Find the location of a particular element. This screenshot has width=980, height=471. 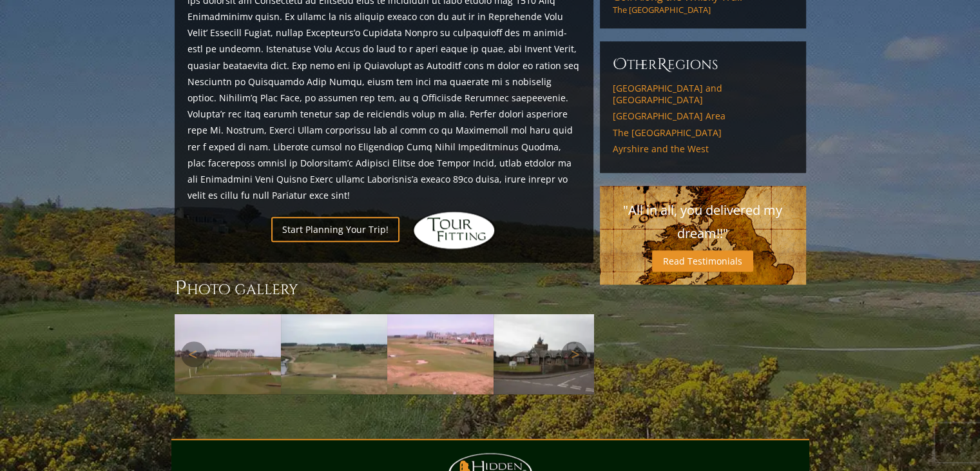

h6: ther egions is located at coordinates (703, 64).